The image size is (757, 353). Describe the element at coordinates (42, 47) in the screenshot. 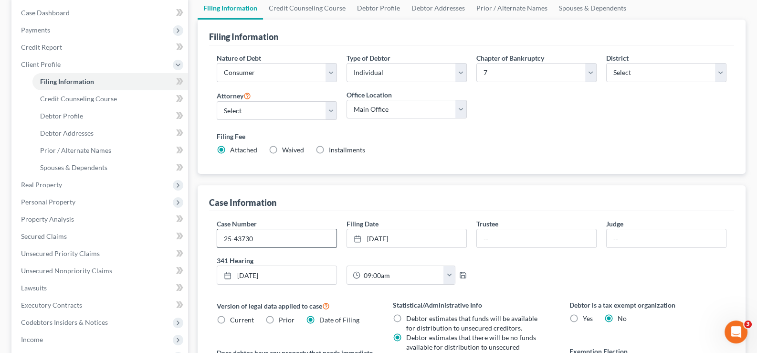

I see `span: Credit Report` at that location.